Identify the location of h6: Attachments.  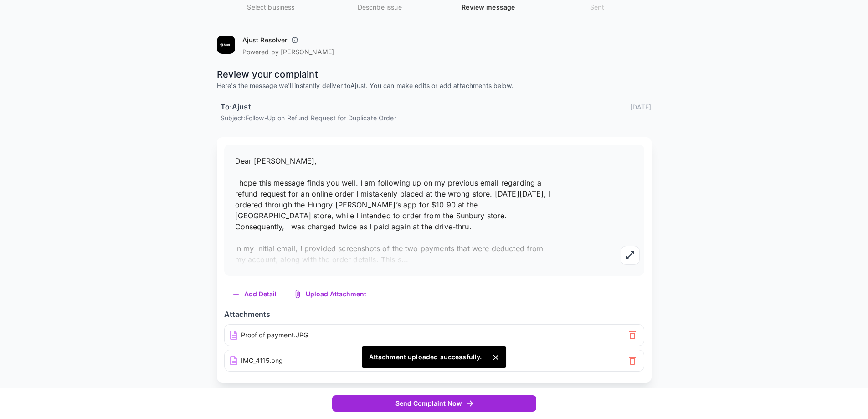
(434, 314).